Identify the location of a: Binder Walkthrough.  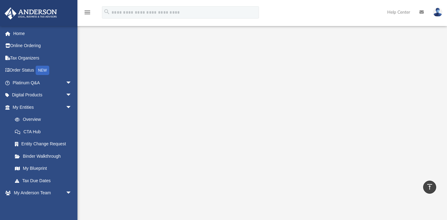
(45, 156).